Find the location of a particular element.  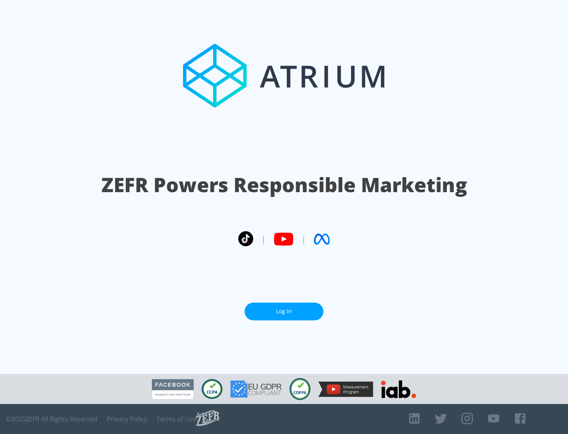

h1: ZEFR Powers Responsible Marketing is located at coordinates (284, 185).